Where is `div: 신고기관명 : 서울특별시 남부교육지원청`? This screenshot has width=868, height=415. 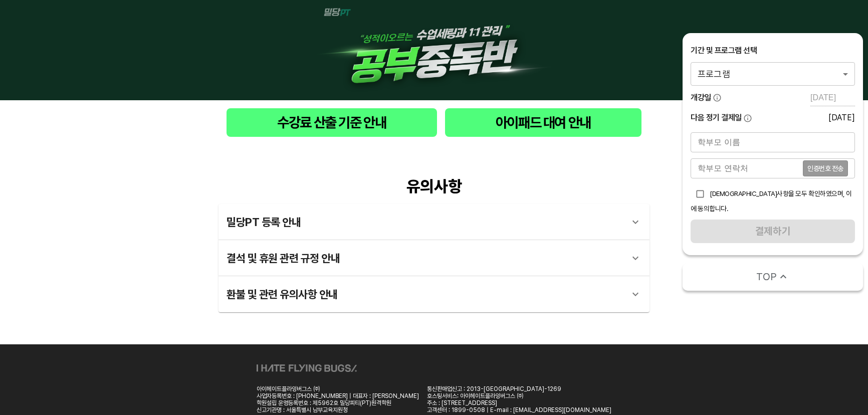 div: 신고기관명 : 서울특별시 남부교육지원청 is located at coordinates (338, 410).